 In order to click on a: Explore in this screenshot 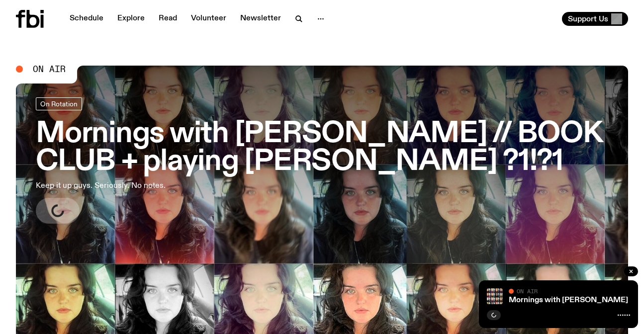, I will do `click(130, 19)`.